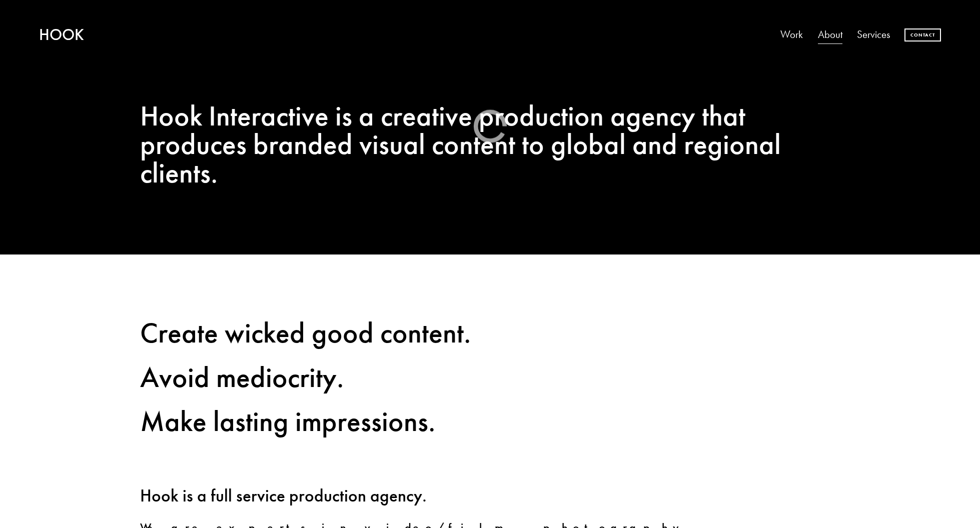  I want to click on h2: Avoid mediocrity., so click(490, 378).